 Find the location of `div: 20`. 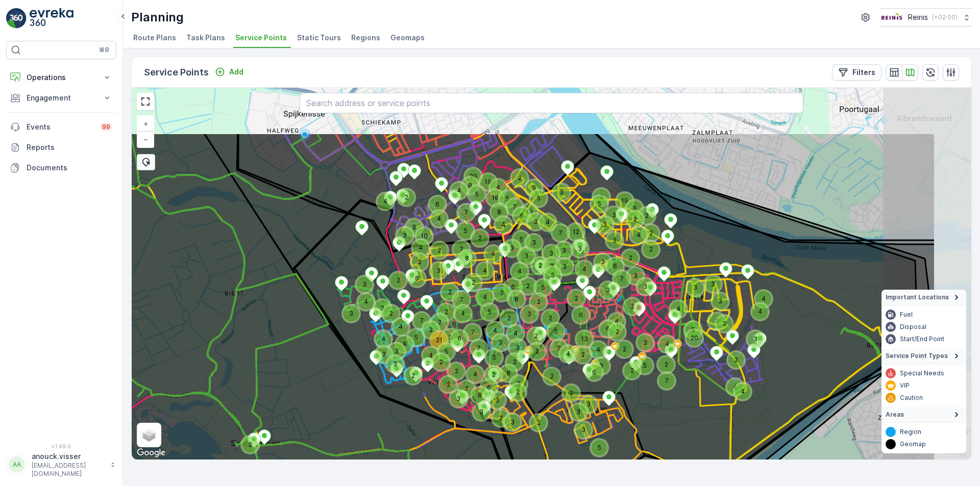

div: 20 is located at coordinates (473, 176).